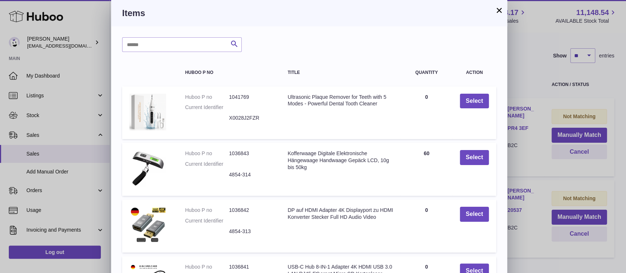  Describe the element at coordinates (251, 267) in the screenshot. I see `dd: 1036841` at that location.